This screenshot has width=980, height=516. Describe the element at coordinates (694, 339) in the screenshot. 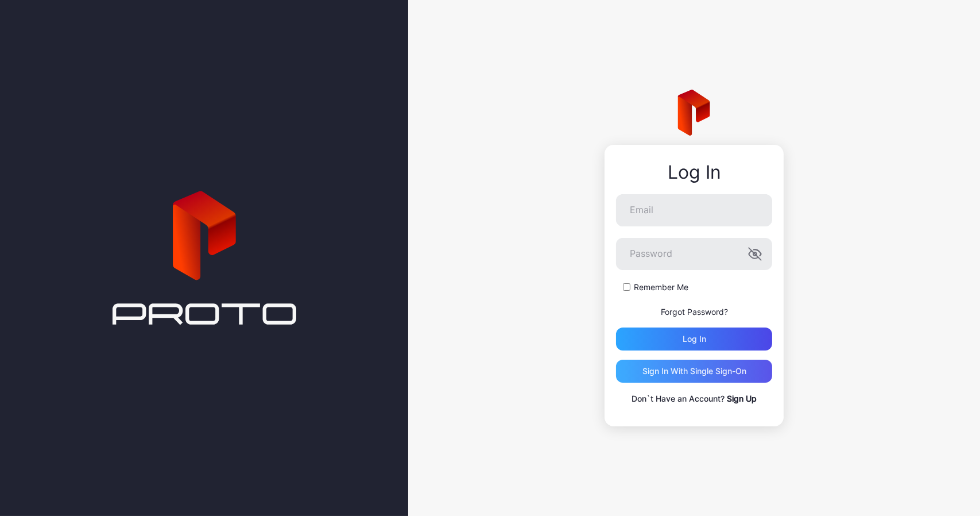

I see `button: Log in` at that location.